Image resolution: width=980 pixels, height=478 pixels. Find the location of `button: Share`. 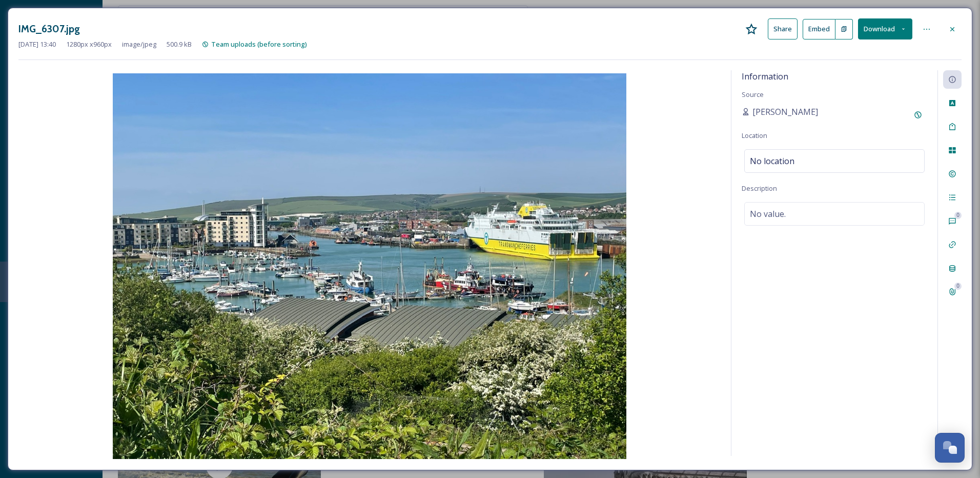

button: Share is located at coordinates (782, 29).